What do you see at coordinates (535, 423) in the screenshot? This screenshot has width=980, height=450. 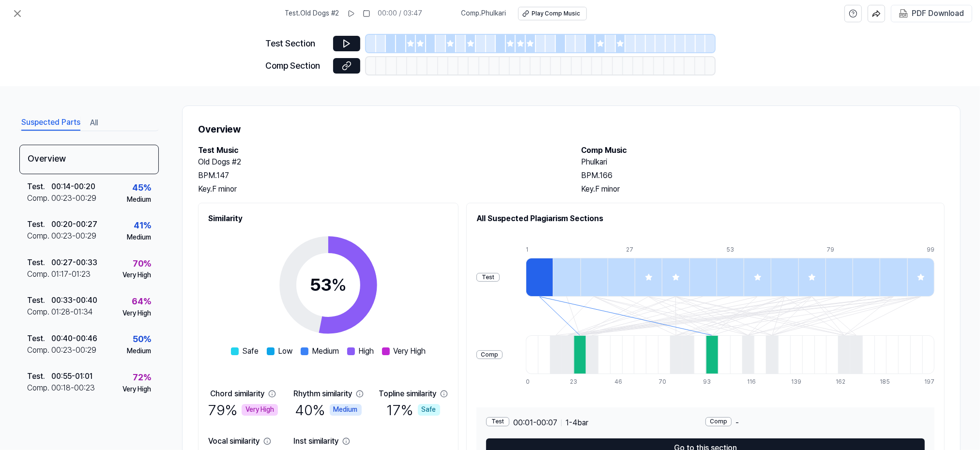 I see `span: 00:01 - 00:07` at bounding box center [535, 423].